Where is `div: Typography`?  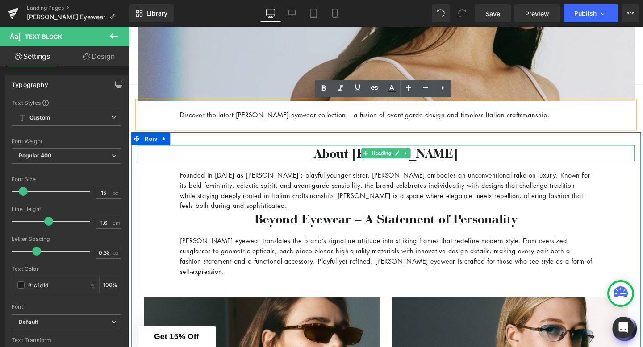
div: Typography is located at coordinates (30, 82).